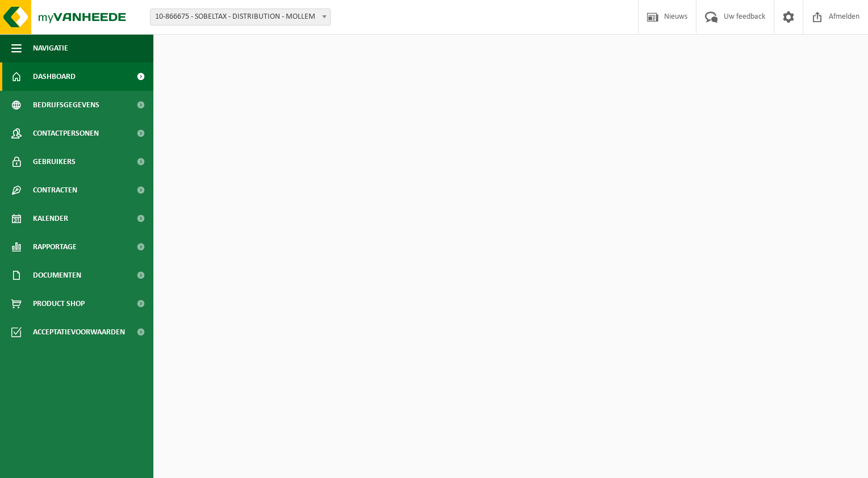 Image resolution: width=868 pixels, height=478 pixels. What do you see at coordinates (50, 48) in the screenshot?
I see `span: Navigatie` at bounding box center [50, 48].